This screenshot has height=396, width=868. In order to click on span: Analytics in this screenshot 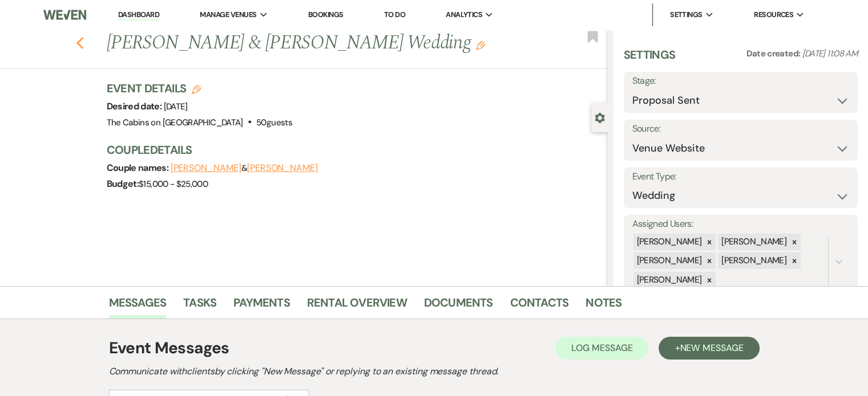, I will do `click(464, 15)`.